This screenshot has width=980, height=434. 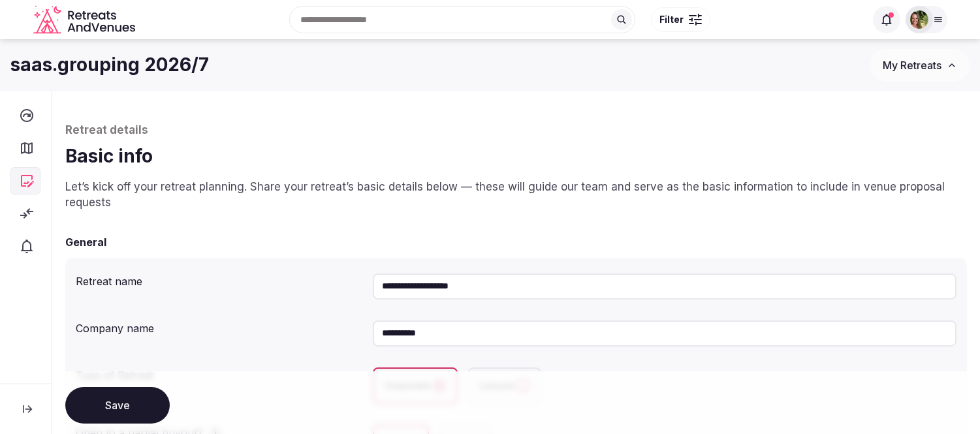 What do you see at coordinates (680, 20) in the screenshot?
I see `button: Filter` at bounding box center [680, 20].